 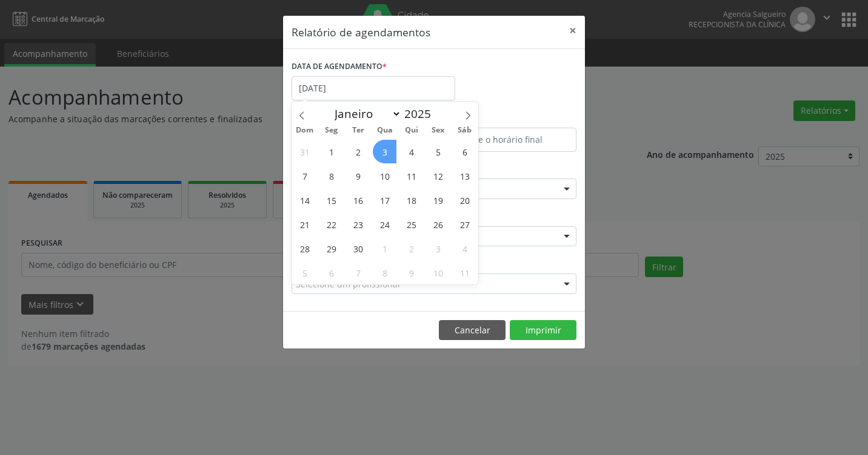 What do you see at coordinates (331, 176) in the screenshot?
I see `span: Setembro 8, 2025` at bounding box center [331, 176].